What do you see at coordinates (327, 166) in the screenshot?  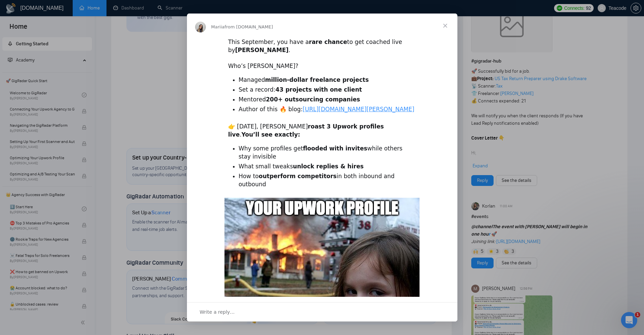 I see `li: What small tweaks` at bounding box center [327, 166].